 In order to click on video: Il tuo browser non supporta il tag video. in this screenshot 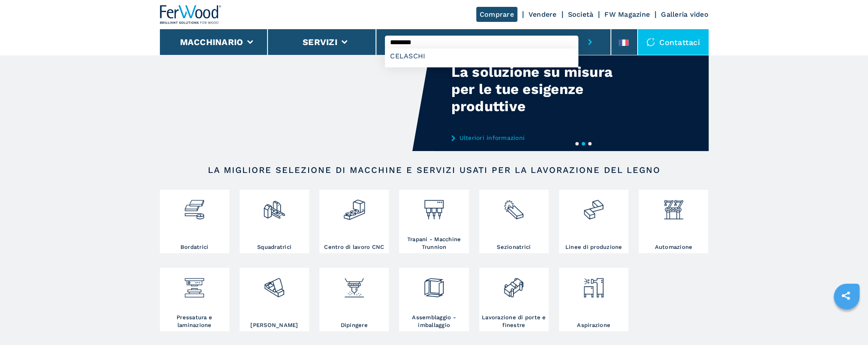, I will do `click(297, 89)`.